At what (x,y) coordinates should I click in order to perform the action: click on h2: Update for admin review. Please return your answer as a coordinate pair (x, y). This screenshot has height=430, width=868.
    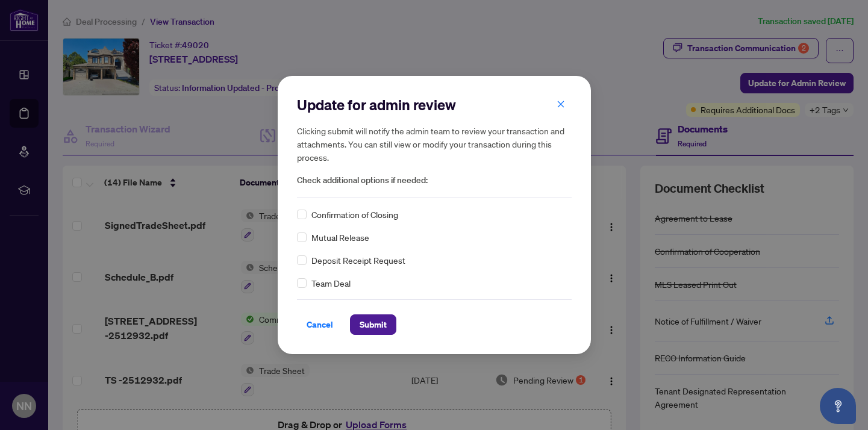
    Looking at the image, I should click on (434, 104).